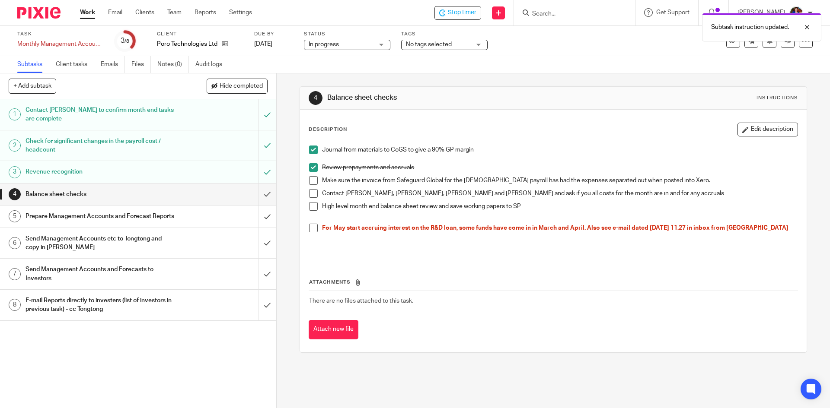 The width and height of the screenshot is (830, 408). What do you see at coordinates (240, 13) in the screenshot?
I see `a: Settings` at bounding box center [240, 13].